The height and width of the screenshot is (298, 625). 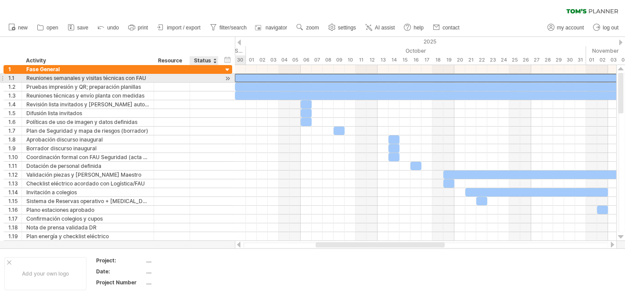 What do you see at coordinates (251, 60) in the screenshot?
I see `div: Wednesday, 1 October 2025` at bounding box center [251, 60].